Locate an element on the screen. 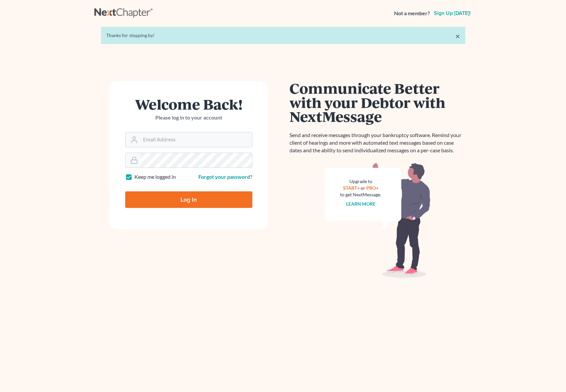 Image resolution: width=566 pixels, height=392 pixels. div: to get NextMessage. is located at coordinates (361, 195).